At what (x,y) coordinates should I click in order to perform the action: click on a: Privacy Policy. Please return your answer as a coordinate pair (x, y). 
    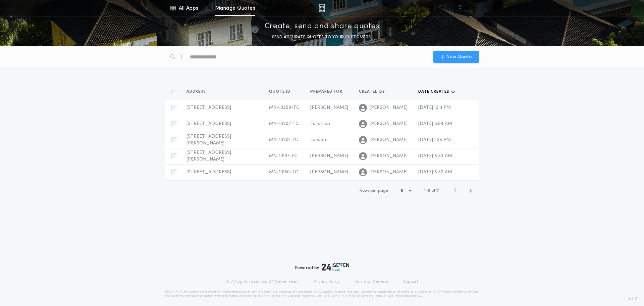
    Looking at the image, I should click on (327, 281).